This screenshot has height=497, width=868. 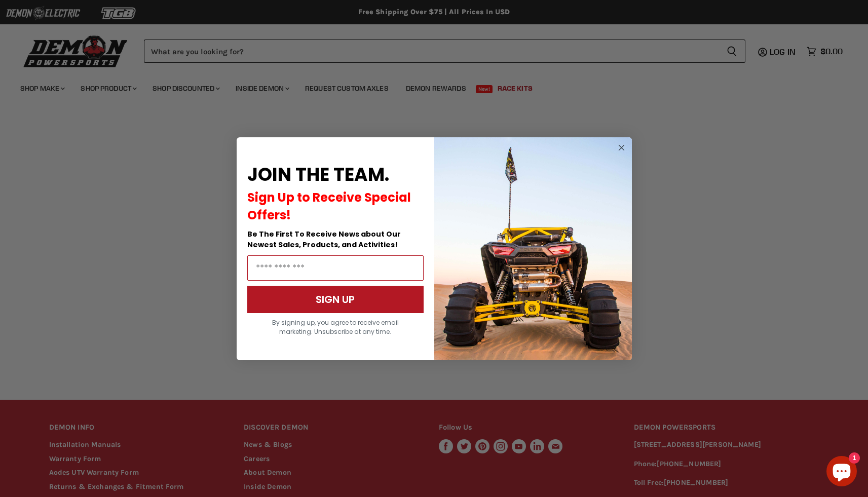 What do you see at coordinates (335, 327) in the screenshot?
I see `span: By signing up, you agree to receive email marketing. Unsubscribe at any time.` at bounding box center [335, 327].